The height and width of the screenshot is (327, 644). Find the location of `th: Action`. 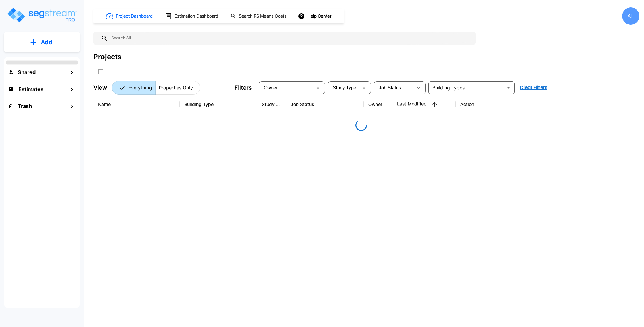

th: Action is located at coordinates (474, 104).